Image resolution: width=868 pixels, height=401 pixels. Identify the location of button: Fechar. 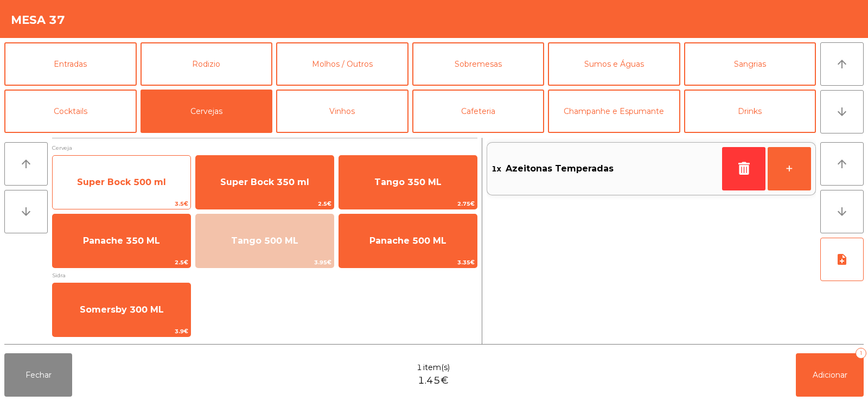
(38, 375).